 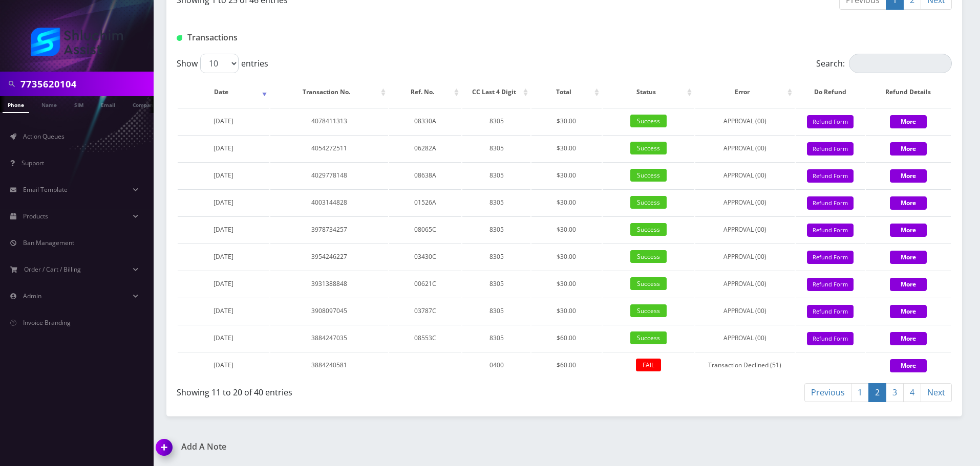 What do you see at coordinates (328, 175) in the screenshot?
I see `td: 4029778148` at bounding box center [328, 175].